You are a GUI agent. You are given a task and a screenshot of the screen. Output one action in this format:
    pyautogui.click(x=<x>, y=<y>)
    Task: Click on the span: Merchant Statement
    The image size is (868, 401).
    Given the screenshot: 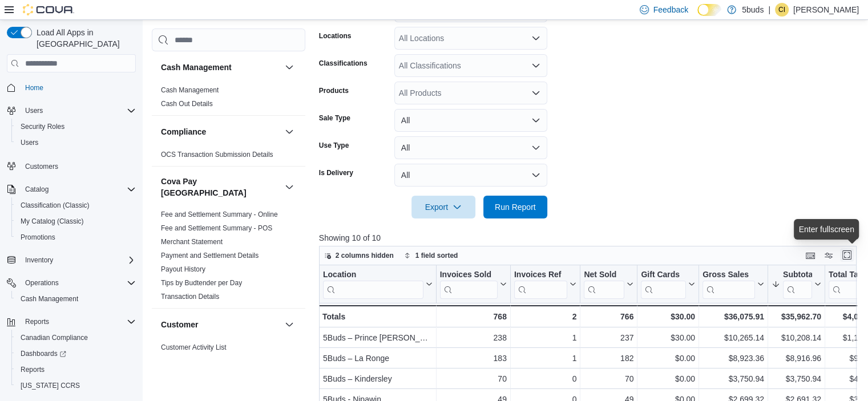 What is the action you would take?
    pyautogui.click(x=192, y=242)
    